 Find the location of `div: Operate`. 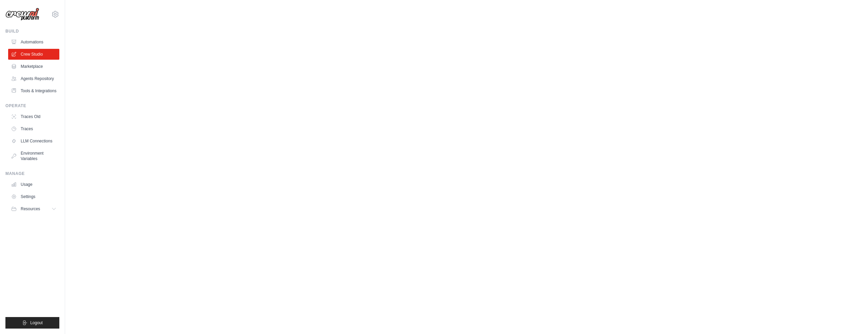

div: Operate is located at coordinates (32, 106).